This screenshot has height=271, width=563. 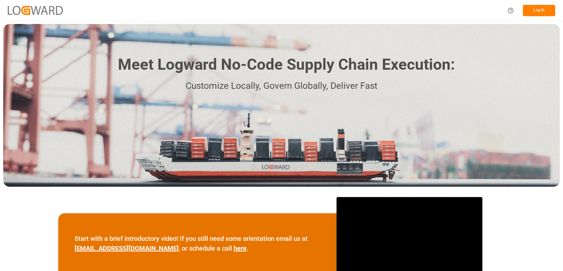 What do you see at coordinates (539, 10) in the screenshot?
I see `button: Log In` at bounding box center [539, 10].